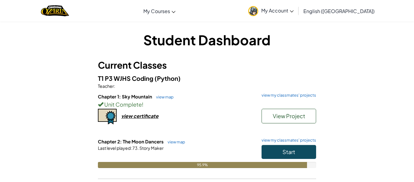 The width and height of the screenshot is (414, 182). I want to click on div: 95.9%, so click(203, 165).